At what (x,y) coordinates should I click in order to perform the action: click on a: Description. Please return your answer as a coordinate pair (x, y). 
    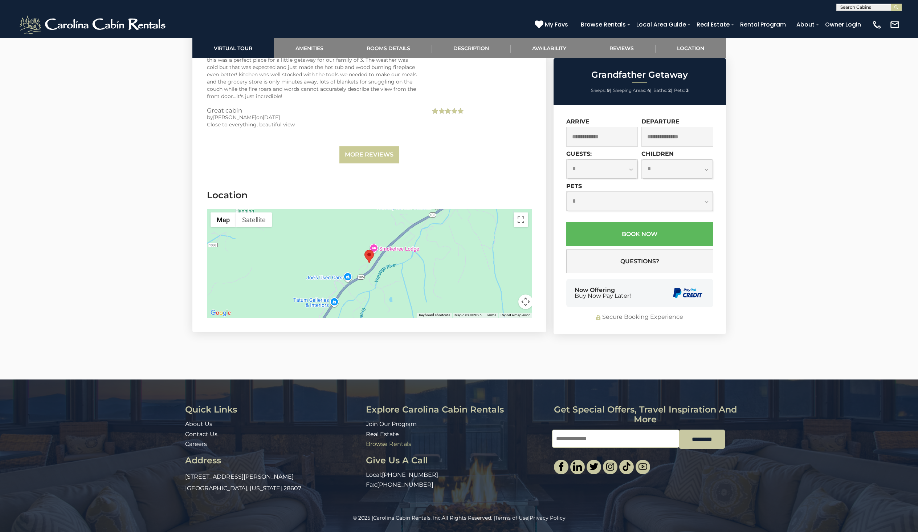
    Looking at the image, I should click on (471, 48).